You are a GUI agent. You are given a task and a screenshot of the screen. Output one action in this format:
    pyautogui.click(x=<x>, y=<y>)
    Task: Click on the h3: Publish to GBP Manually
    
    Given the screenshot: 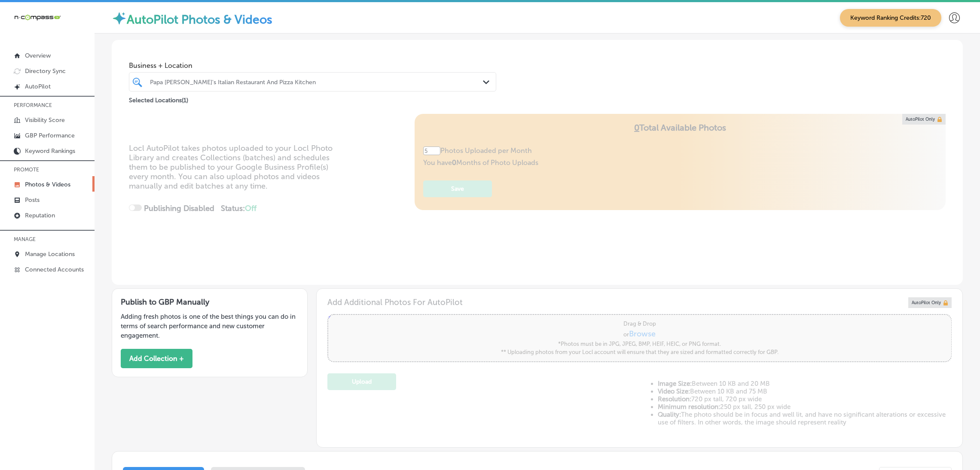 What is the action you would take?
    pyautogui.click(x=210, y=302)
    